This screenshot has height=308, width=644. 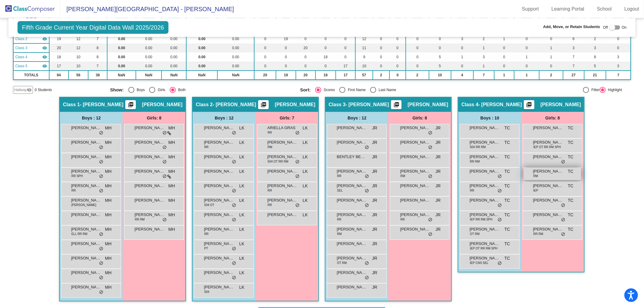 I want to click on div: Boys, so click(x=139, y=90).